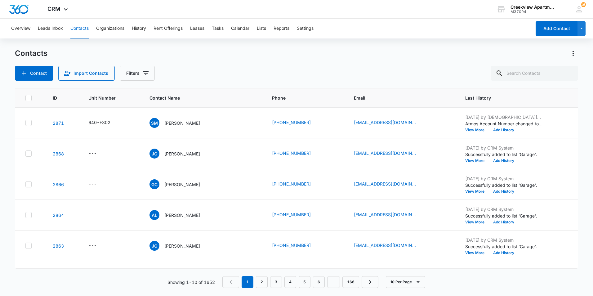 The height and width of the screenshot is (296, 593). What do you see at coordinates (533, 12) in the screenshot?
I see `div: account id` at bounding box center [533, 12].